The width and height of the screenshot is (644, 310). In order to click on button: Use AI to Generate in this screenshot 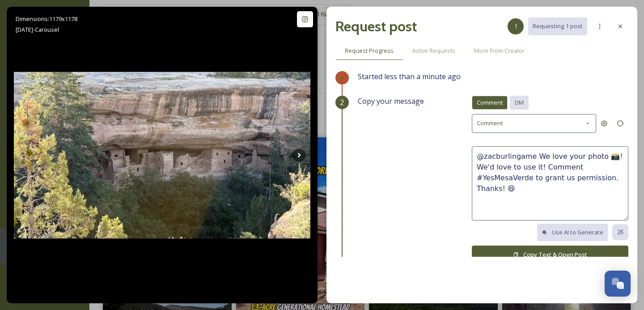, I will do `click(572, 232)`.